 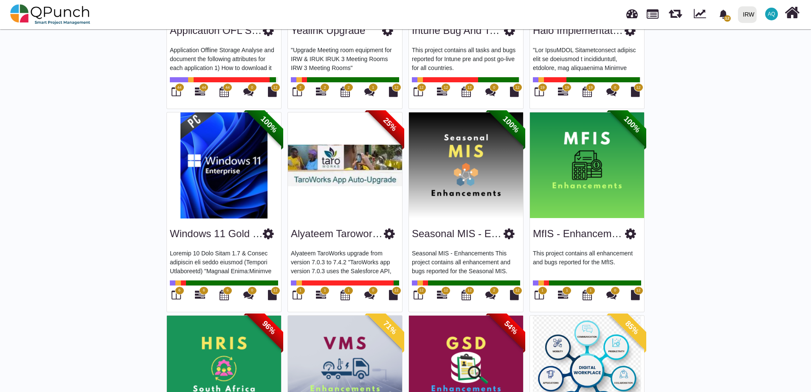 I want to click on span: Aamar Qayum, so click(x=772, y=14).